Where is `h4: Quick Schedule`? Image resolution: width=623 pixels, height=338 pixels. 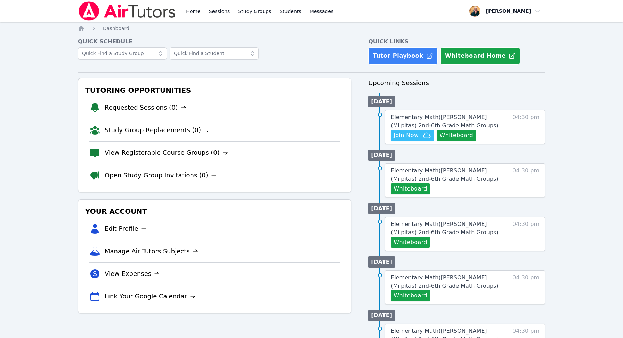 h4: Quick Schedule is located at coordinates (214, 42).